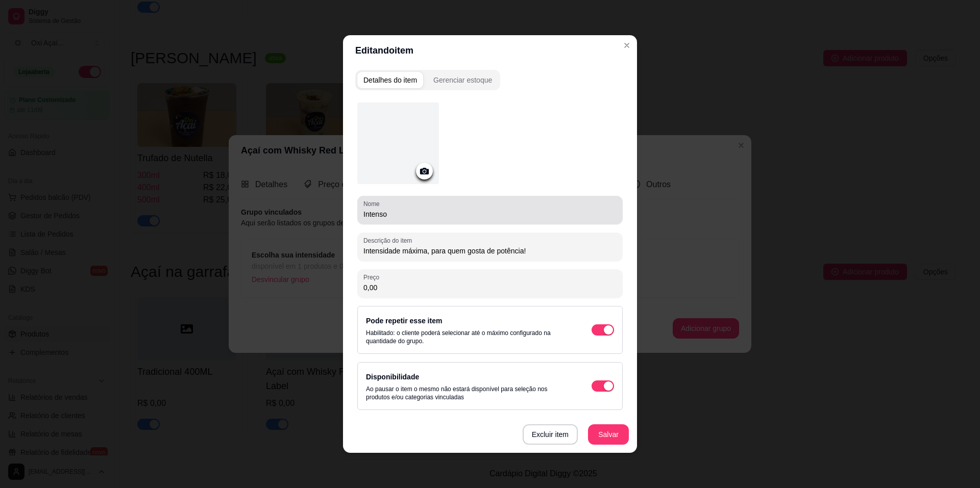 The width and height of the screenshot is (980, 488). Describe the element at coordinates (490, 251) in the screenshot. I see `input: Descrição do item` at that location.